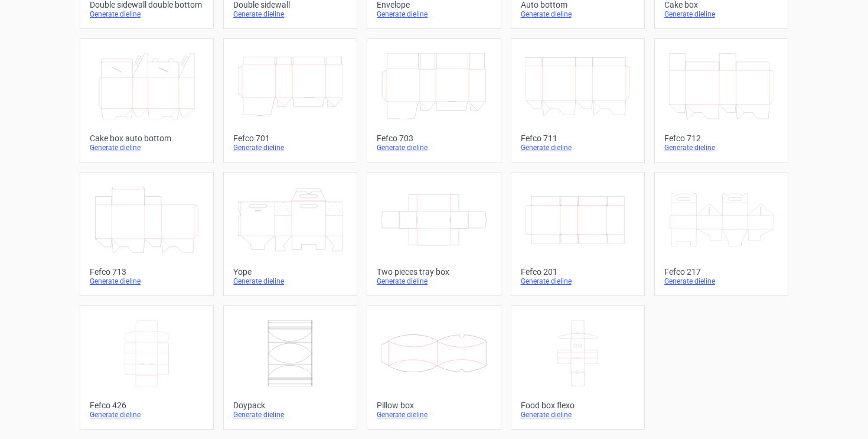  I want to click on a: DoypackGenerate dieline, so click(290, 368).